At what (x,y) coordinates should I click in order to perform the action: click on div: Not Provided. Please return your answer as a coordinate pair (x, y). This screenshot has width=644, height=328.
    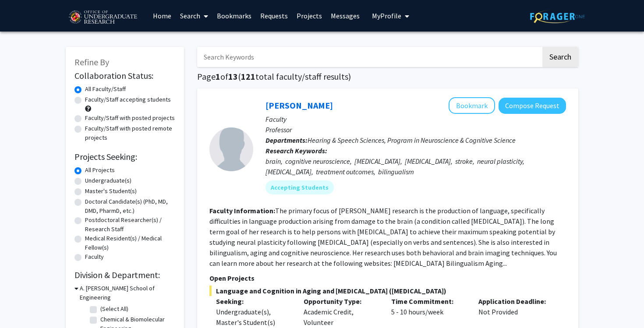
    Looking at the image, I should click on (516, 312).